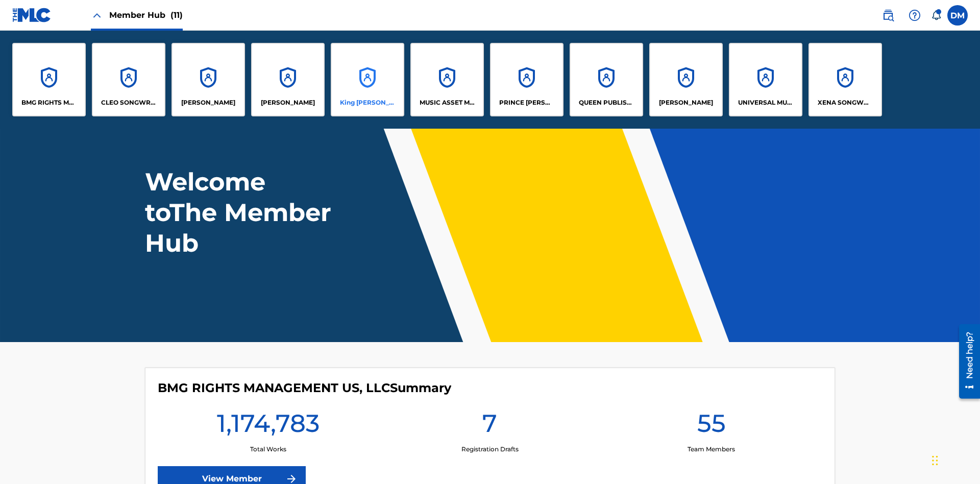 This screenshot has width=980, height=484. What do you see at coordinates (368, 103) in the screenshot?
I see `p: King McTesterson` at bounding box center [368, 103].